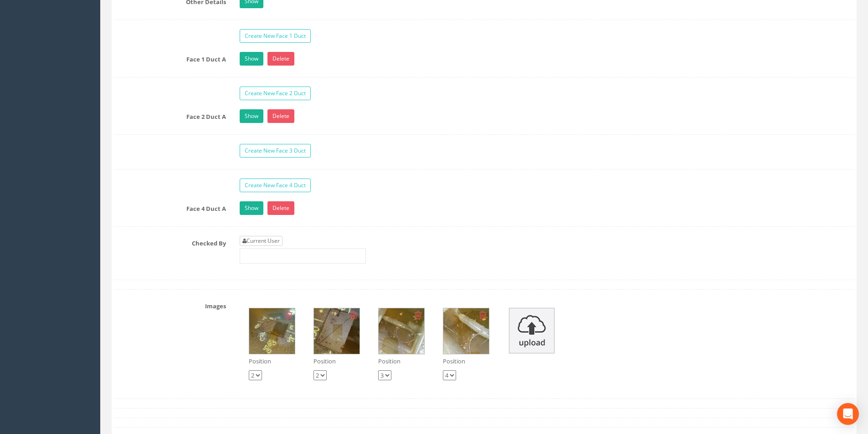 This screenshot has width=868, height=434. What do you see at coordinates (170, 58) in the screenshot?
I see `label: Face 1 Duct A` at bounding box center [170, 58].